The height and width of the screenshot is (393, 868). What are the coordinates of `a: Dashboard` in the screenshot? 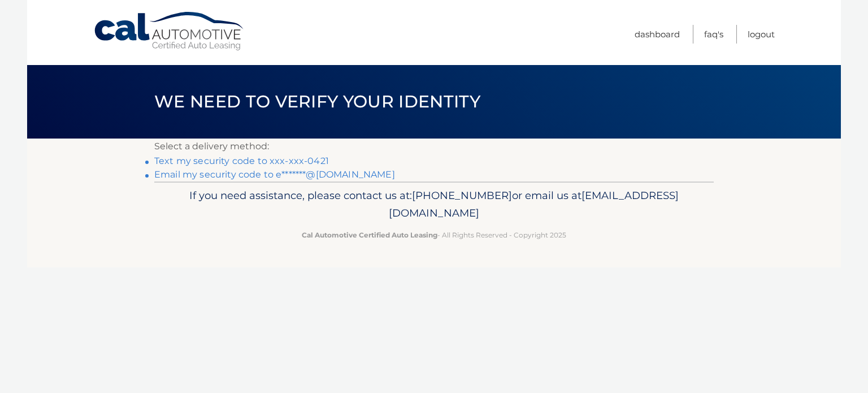 It's located at (657, 34).